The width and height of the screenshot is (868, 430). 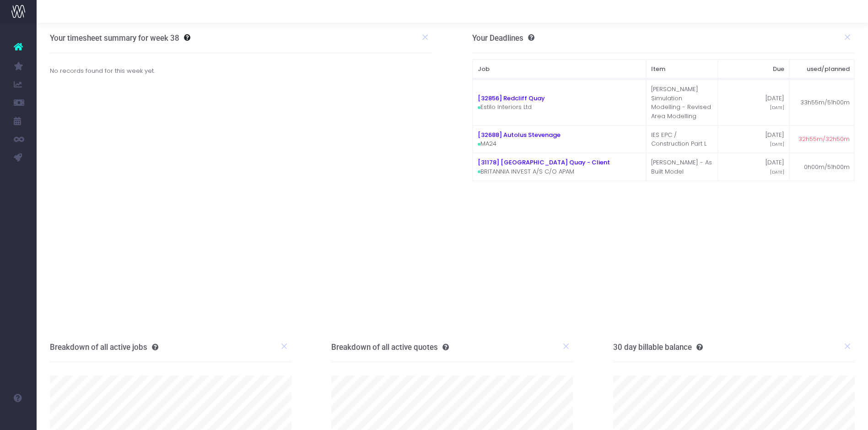 I want to click on a: [32856] Redcliff Quay, so click(x=511, y=98).